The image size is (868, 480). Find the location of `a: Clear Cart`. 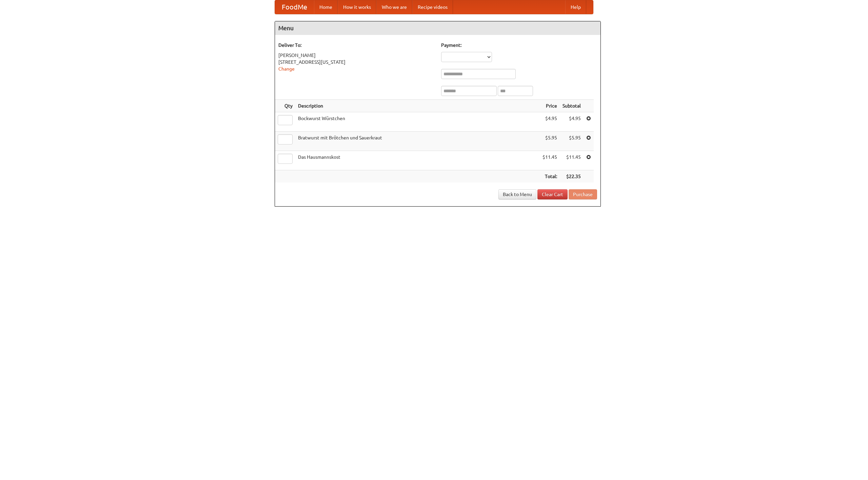

a: Clear Cart is located at coordinates (552, 195).